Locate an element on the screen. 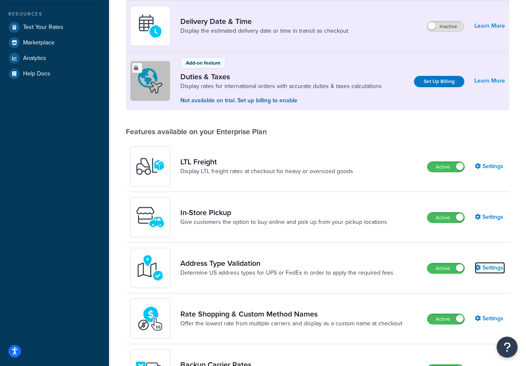  a: Rate Shopping & Custom Method Names is located at coordinates (291, 314).